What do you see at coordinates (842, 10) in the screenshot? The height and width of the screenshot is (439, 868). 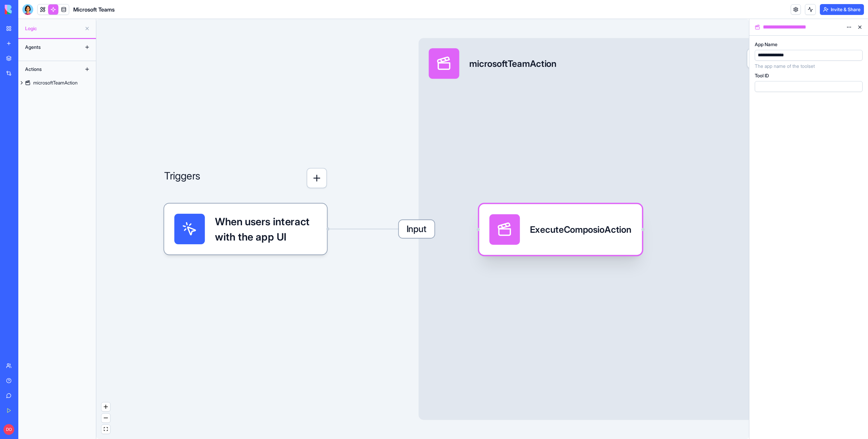 I see `button: Invite & Share` at bounding box center [842, 10].